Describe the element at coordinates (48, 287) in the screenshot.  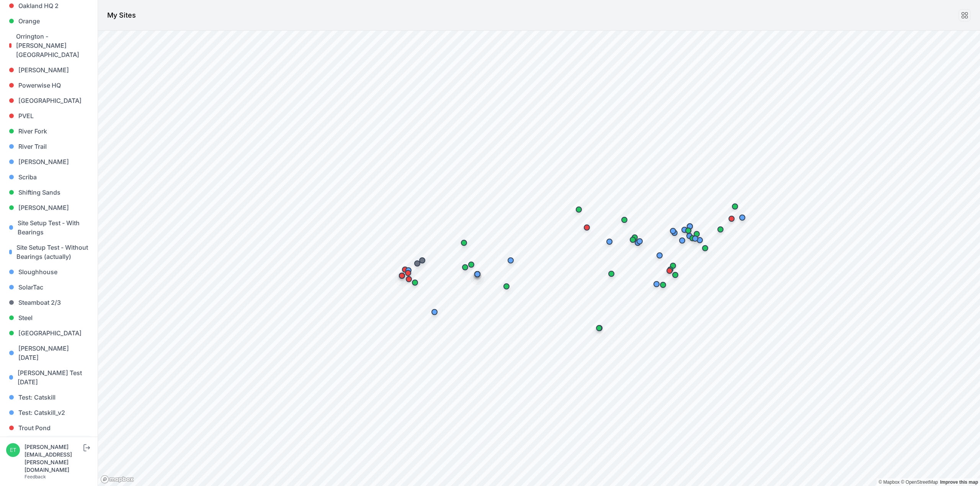
I see `a: SolarTac` at that location.